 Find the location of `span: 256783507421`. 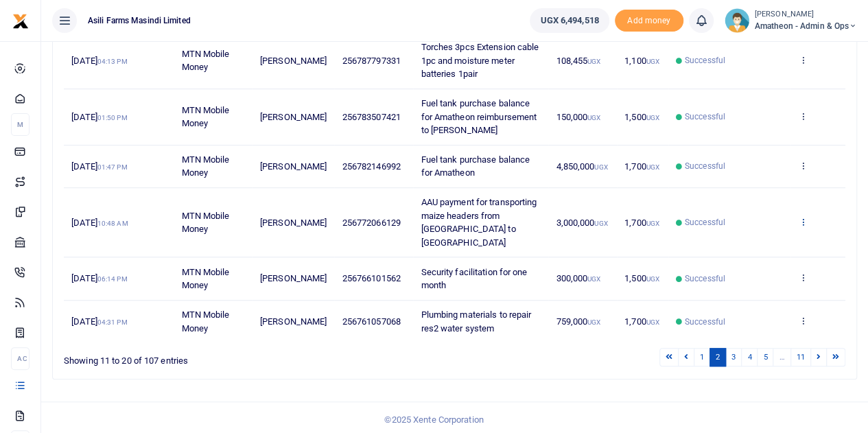

span: 256783507421 is located at coordinates (371, 117).